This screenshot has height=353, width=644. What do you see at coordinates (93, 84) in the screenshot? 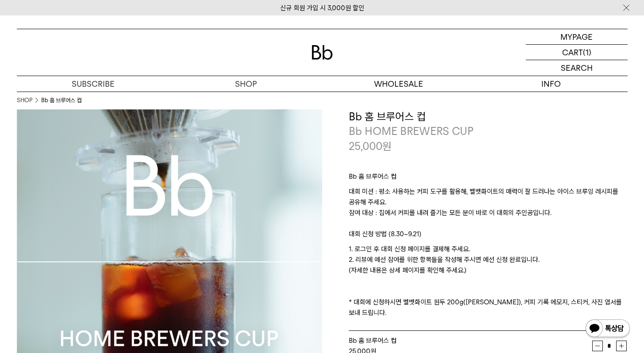
I see `p: SUBSCRIBE` at bounding box center [93, 84].